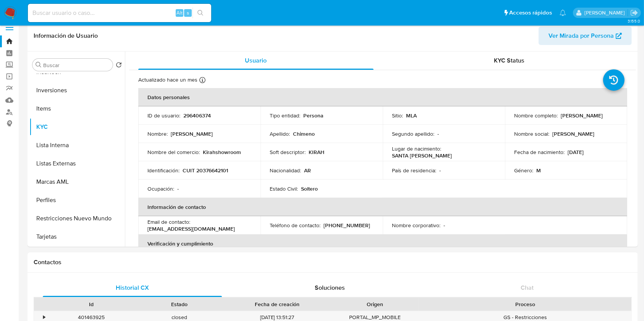  What do you see at coordinates (91, 304) in the screenshot?
I see `div: Id` at bounding box center [91, 304].